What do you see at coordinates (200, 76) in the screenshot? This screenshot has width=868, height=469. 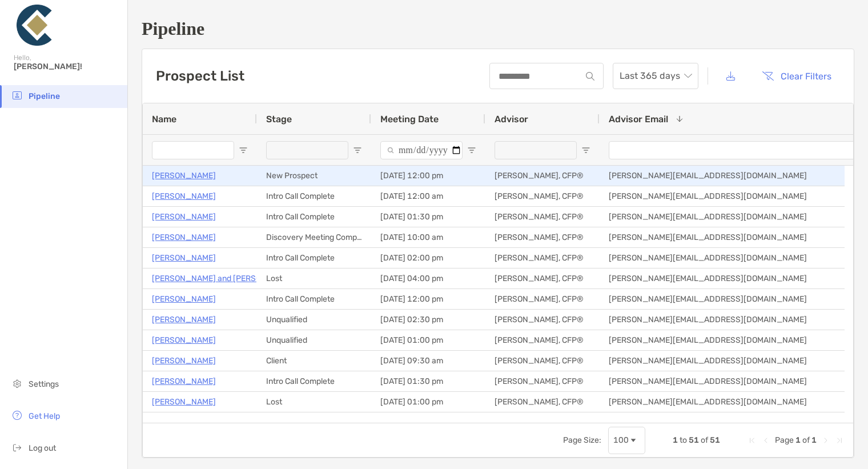 I see `h3: Prospect List` at bounding box center [200, 76].